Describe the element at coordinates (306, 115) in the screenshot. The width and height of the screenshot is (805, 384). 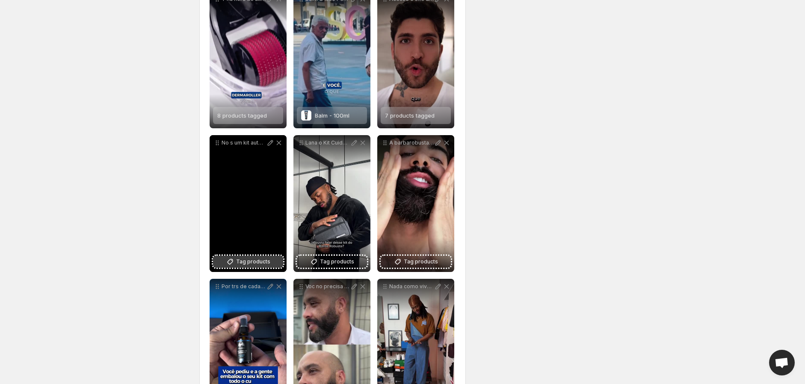
I see `img: Balm - 100ml` at that location.